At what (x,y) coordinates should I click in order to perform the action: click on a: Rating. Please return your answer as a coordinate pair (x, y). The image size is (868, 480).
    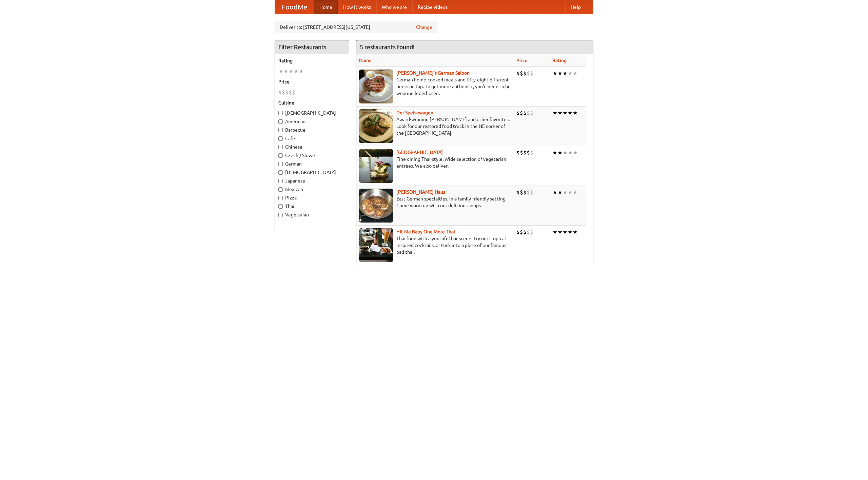
    Looking at the image, I should click on (560, 60).